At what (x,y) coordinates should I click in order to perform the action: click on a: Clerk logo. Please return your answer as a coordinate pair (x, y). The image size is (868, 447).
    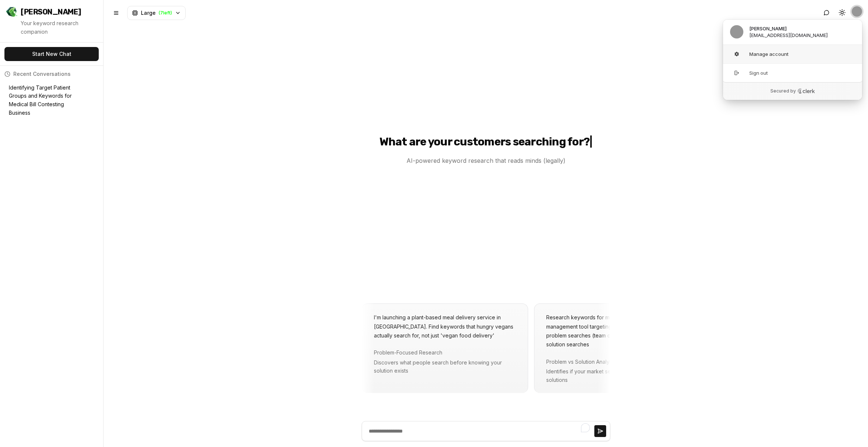
    Looking at the image, I should click on (807, 91).